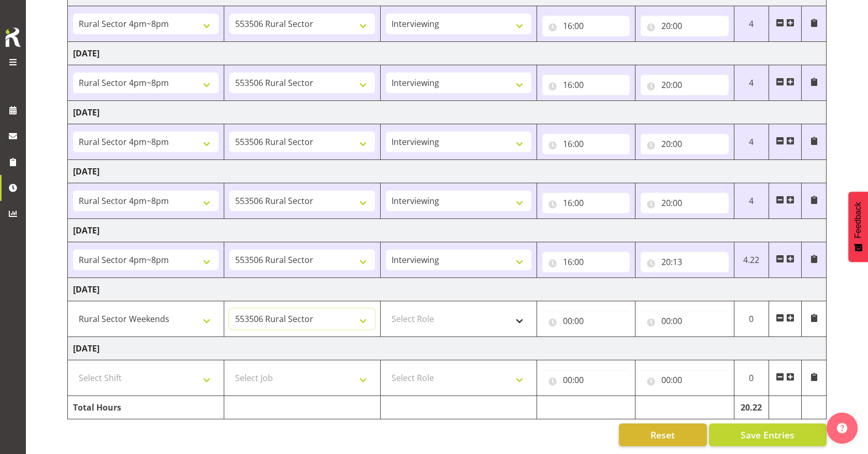  What do you see at coordinates (842, 428) in the screenshot?
I see `img: help-xxl-2.png` at bounding box center [842, 428].